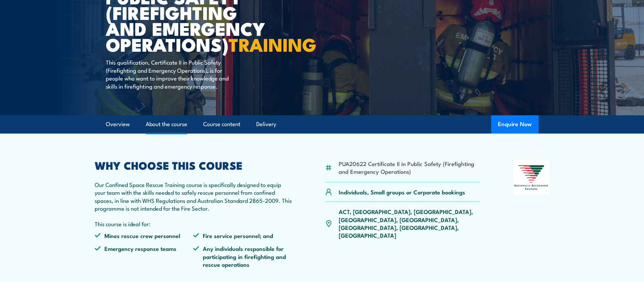  What do you see at coordinates (266, 124) in the screenshot?
I see `a: Delivery` at bounding box center [266, 124].